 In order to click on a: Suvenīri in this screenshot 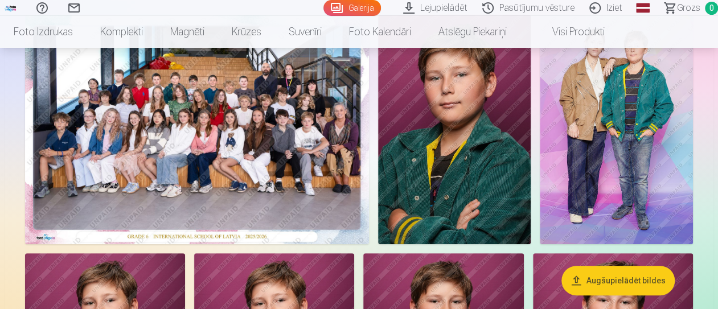, I will do `click(305, 32)`.